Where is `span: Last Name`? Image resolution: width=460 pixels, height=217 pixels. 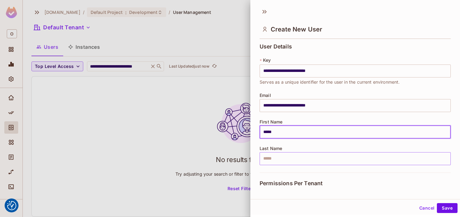 span: Last Name is located at coordinates (271, 148).